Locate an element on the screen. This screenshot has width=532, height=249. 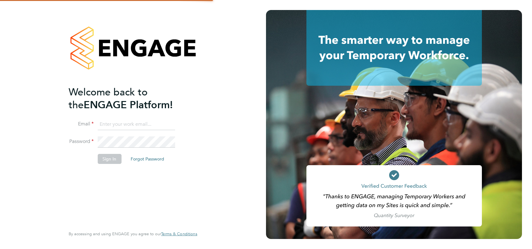
h2: ENGAGE Platform! is located at coordinates (130, 99).